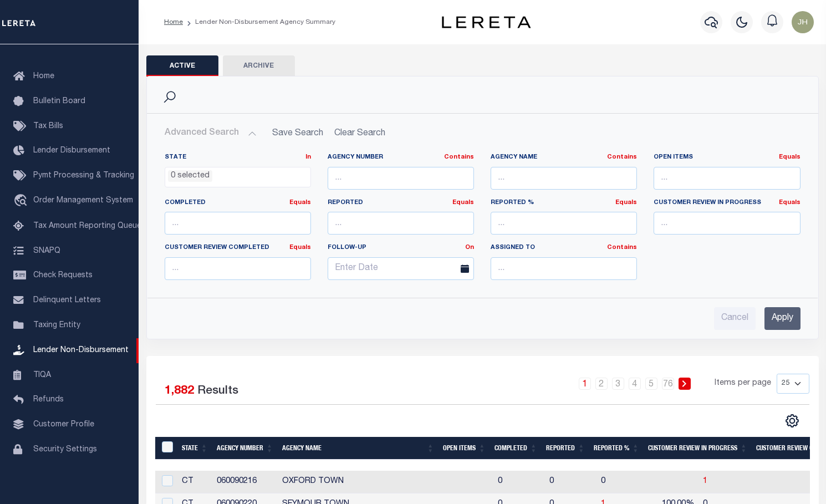  I want to click on label: Results, so click(218, 391).